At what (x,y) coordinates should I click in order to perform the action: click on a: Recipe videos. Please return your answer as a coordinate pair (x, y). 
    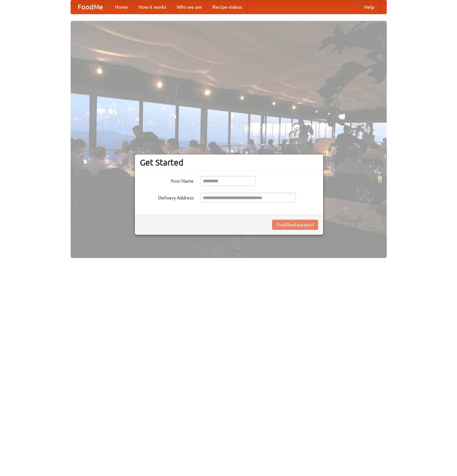
    Looking at the image, I should click on (227, 7).